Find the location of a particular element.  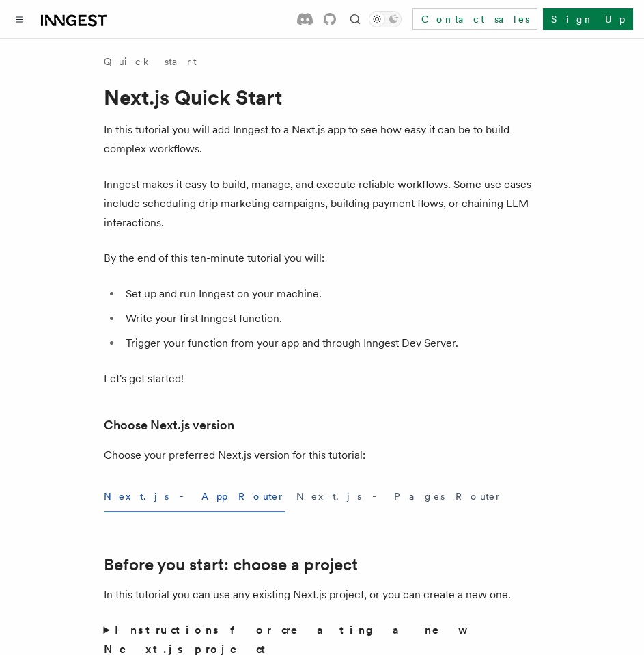

p: By the end of this ten-minute tutorial you will: is located at coordinates (322, 259).